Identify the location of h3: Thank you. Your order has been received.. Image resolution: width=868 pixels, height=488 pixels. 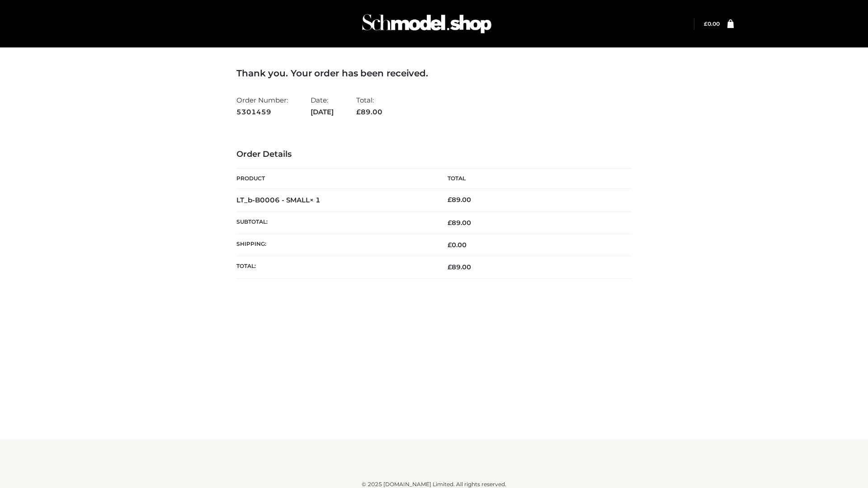
(434, 73).